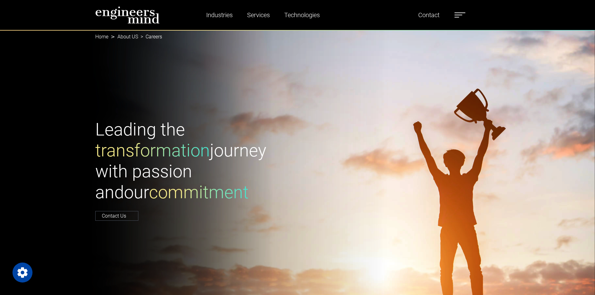  I want to click on a: Contact, so click(429, 15).